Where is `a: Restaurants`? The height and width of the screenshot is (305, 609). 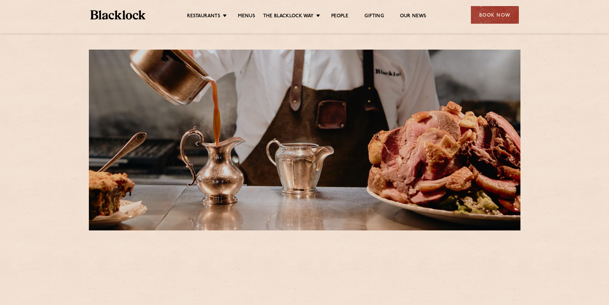
a: Restaurants is located at coordinates (204, 17).